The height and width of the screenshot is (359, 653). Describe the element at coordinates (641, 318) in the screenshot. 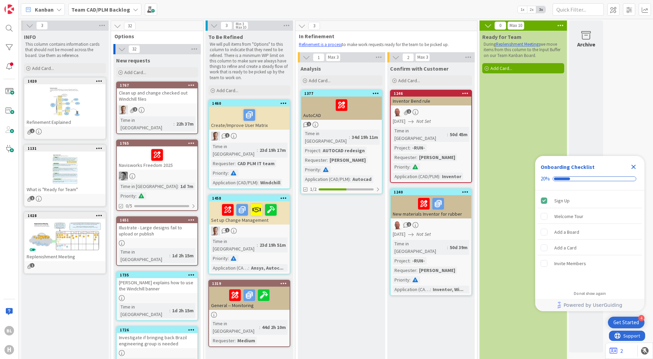

I see `div: 4` at that location.